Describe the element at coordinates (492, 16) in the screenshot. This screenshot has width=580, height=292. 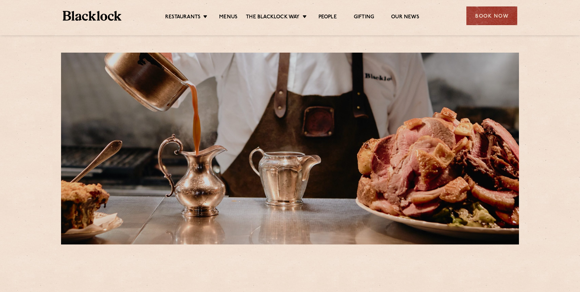
I see `div: Book Now` at that location.